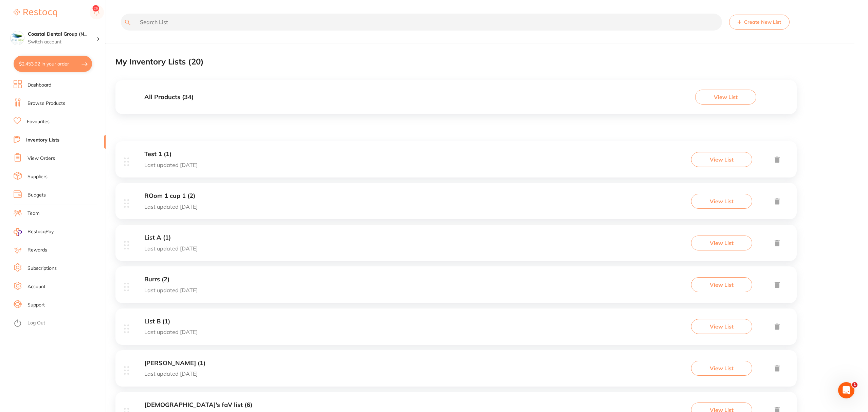 This screenshot has width=868, height=412. Describe the element at coordinates (38, 122) in the screenshot. I see `a: Favourites` at that location.